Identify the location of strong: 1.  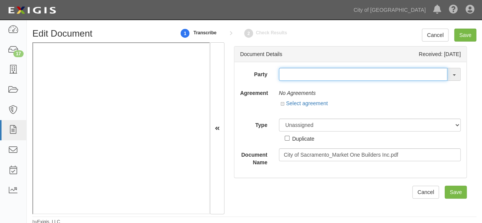
(185, 34).